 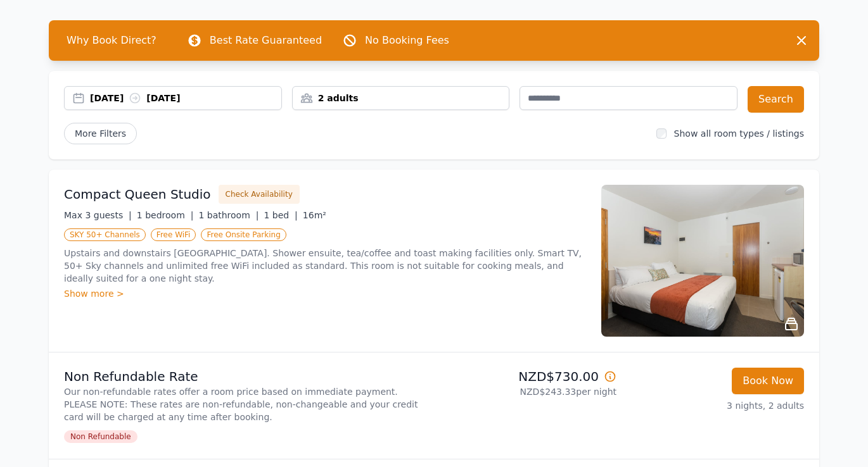 I want to click on p: Non Refundable Rate, so click(x=246, y=377).